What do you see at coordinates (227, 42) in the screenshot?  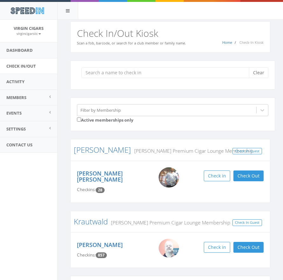 I see `a: Home` at bounding box center [227, 42].